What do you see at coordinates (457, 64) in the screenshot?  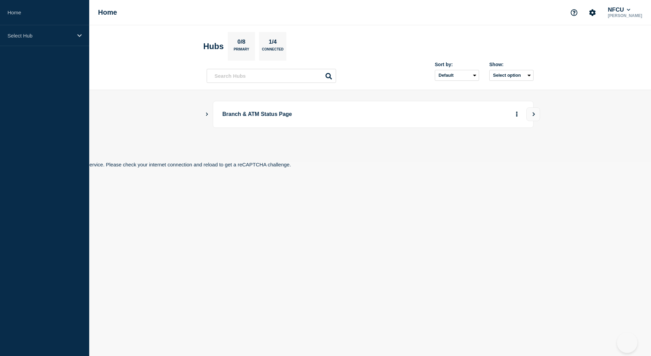 I see `div: Sort by:` at bounding box center [457, 64].